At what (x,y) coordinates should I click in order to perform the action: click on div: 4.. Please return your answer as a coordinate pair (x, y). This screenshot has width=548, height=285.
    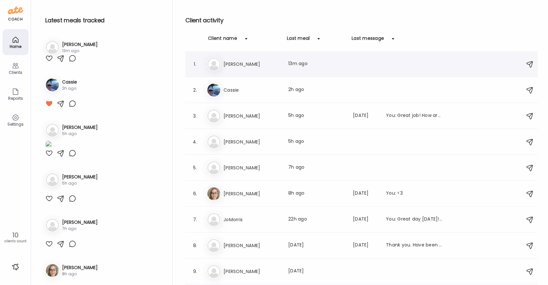
    Looking at the image, I should click on (195, 142).